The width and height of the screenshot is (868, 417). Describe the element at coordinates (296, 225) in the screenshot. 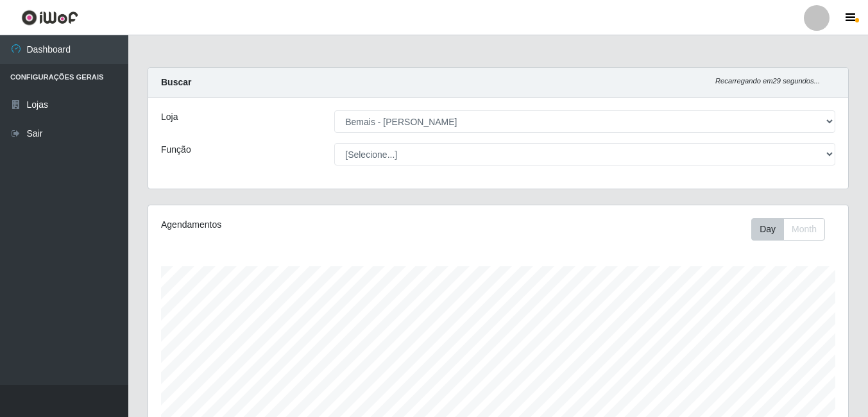

I see `div: Agendamentos` at that location.